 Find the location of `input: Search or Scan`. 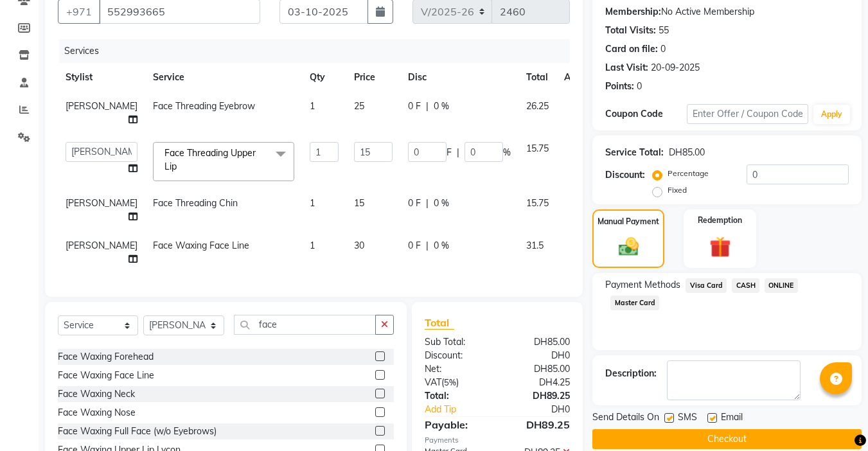

input: Search or Scan is located at coordinates (304, 324).